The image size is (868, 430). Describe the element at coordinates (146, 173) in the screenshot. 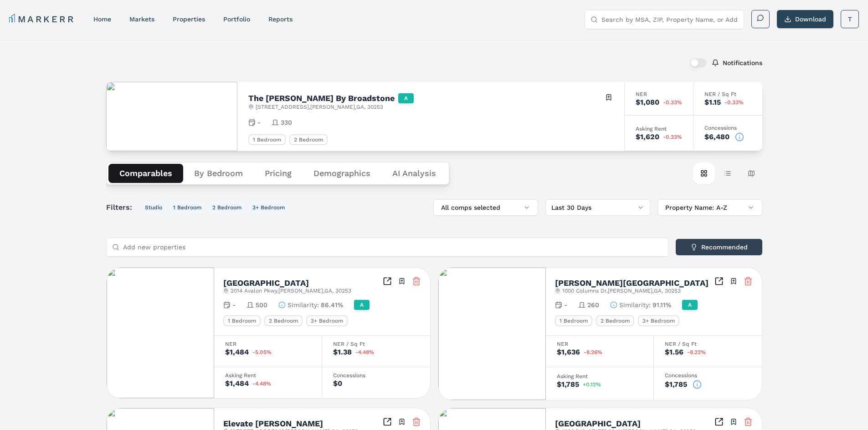

I see `button: Comparables` at that location.